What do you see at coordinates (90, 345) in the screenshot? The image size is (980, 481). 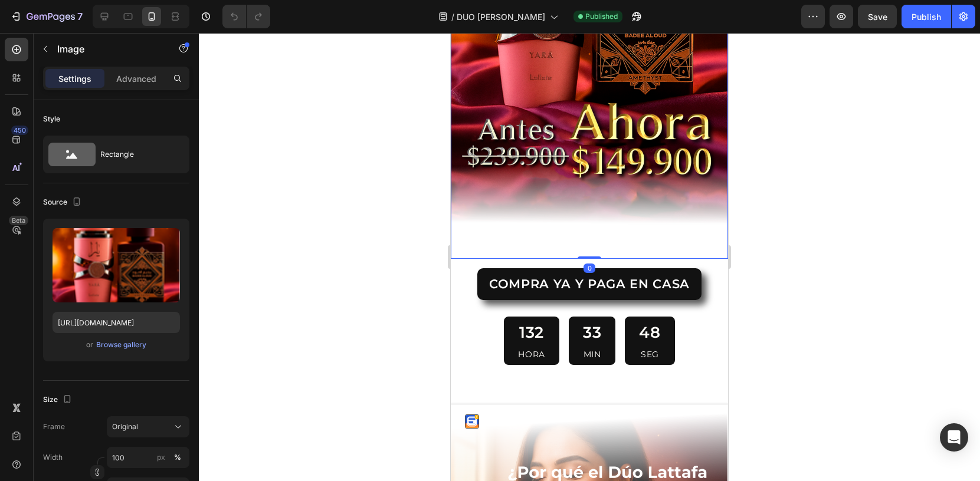 I see `span: or` at bounding box center [90, 345].